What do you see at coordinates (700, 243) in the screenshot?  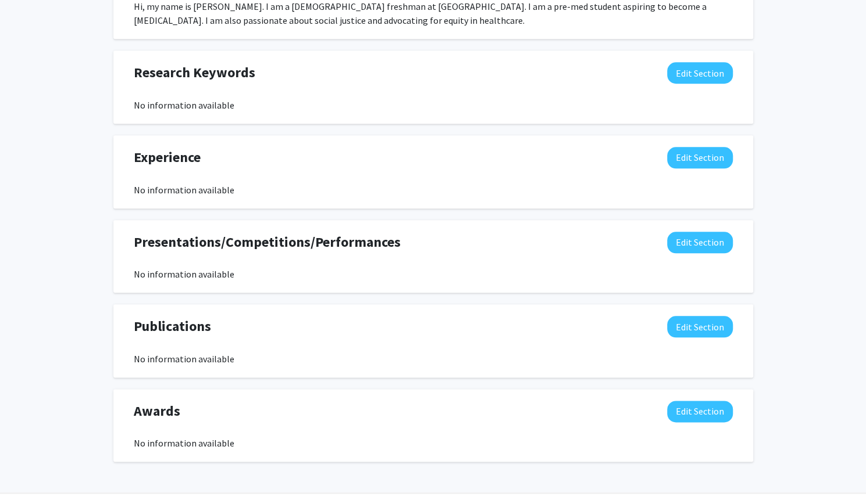 I see `button: Edit Presentations/Competitions/Performances` at bounding box center [700, 243].